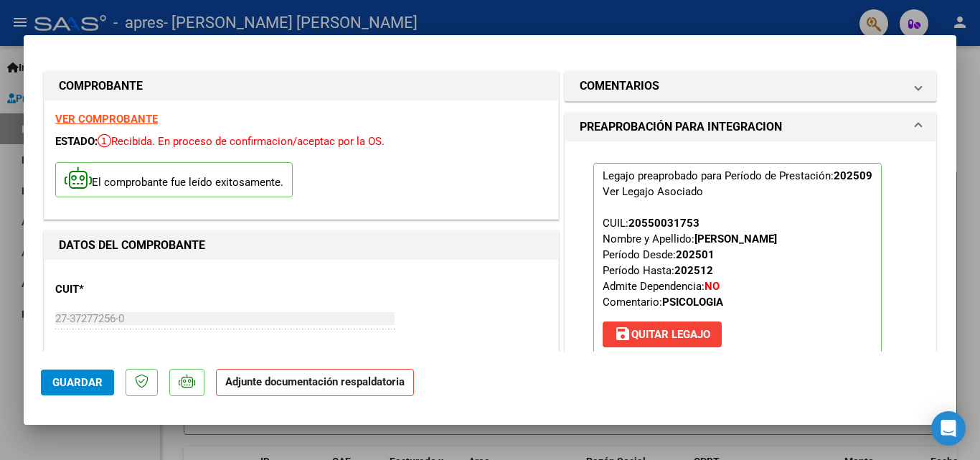 This screenshot has height=460, width=980. Describe the element at coordinates (132, 245) in the screenshot. I see `strong: DATOS DEL COMPROBANTE` at that location.